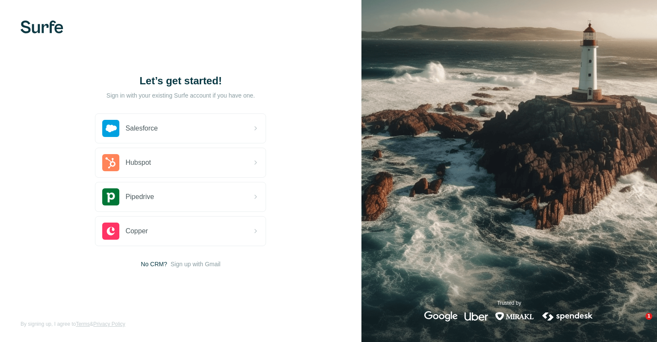 This screenshot has height=342, width=657. What do you see at coordinates (509, 303) in the screenshot?
I see `p: Trusted by` at bounding box center [509, 303].